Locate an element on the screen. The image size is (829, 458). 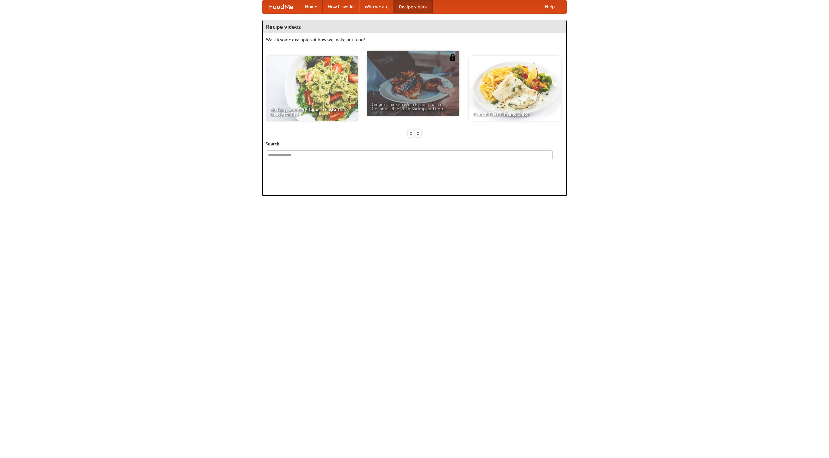
a: How it works is located at coordinates (341, 7).